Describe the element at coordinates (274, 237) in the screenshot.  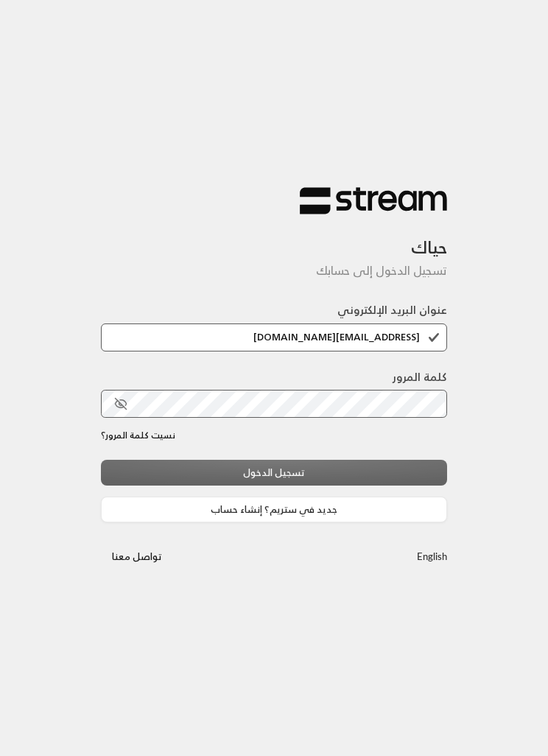
I see `h3: حياك` at that location.